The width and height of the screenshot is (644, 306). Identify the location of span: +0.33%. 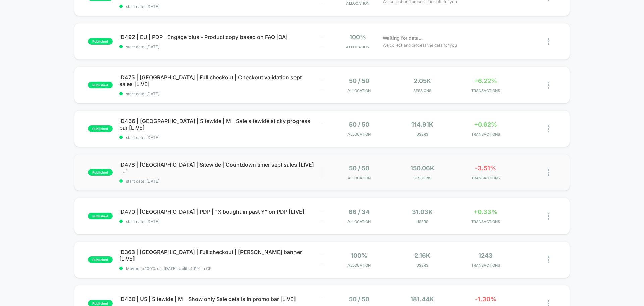
(486, 212).